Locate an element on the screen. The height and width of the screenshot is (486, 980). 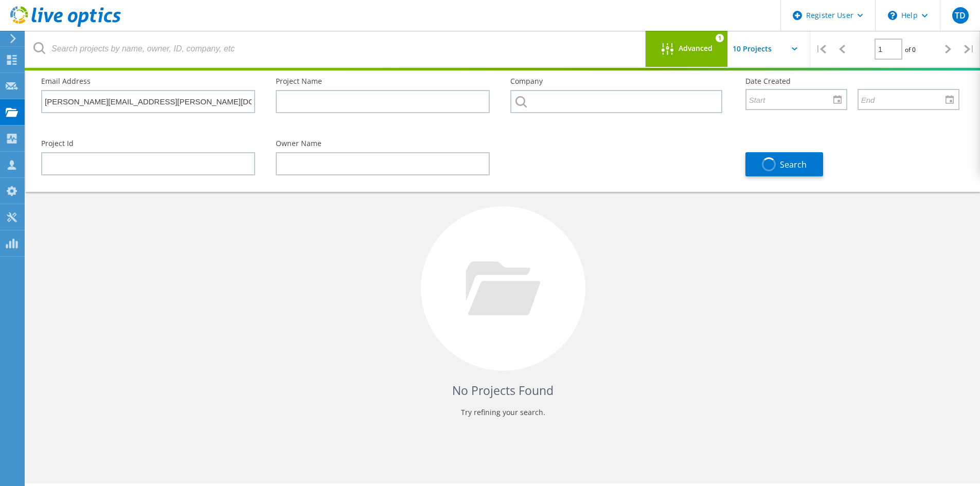
input: End is located at coordinates (905, 99).